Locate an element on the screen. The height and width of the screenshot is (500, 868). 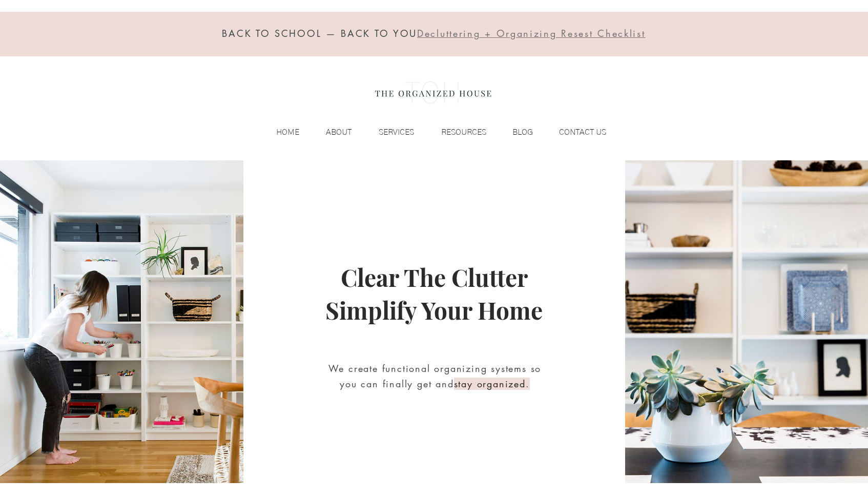
a: RESOURCES is located at coordinates (455, 132).